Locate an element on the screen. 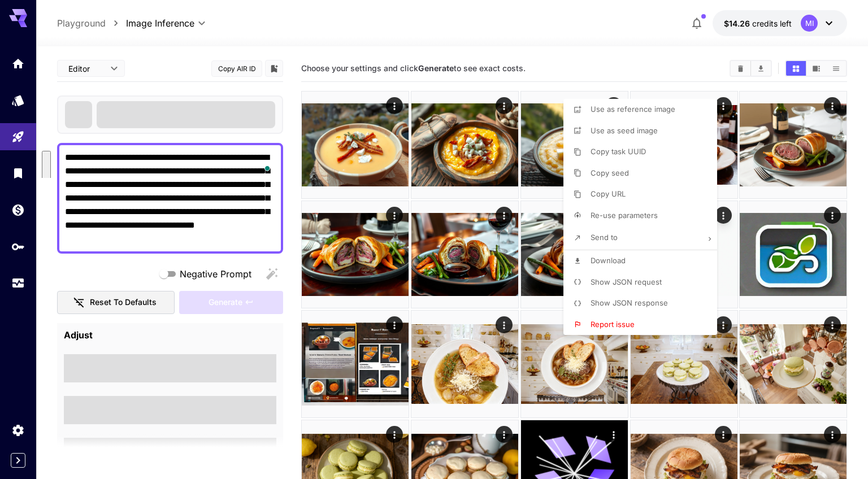 This screenshot has width=868, height=479. span: Send to is located at coordinates (604, 237).